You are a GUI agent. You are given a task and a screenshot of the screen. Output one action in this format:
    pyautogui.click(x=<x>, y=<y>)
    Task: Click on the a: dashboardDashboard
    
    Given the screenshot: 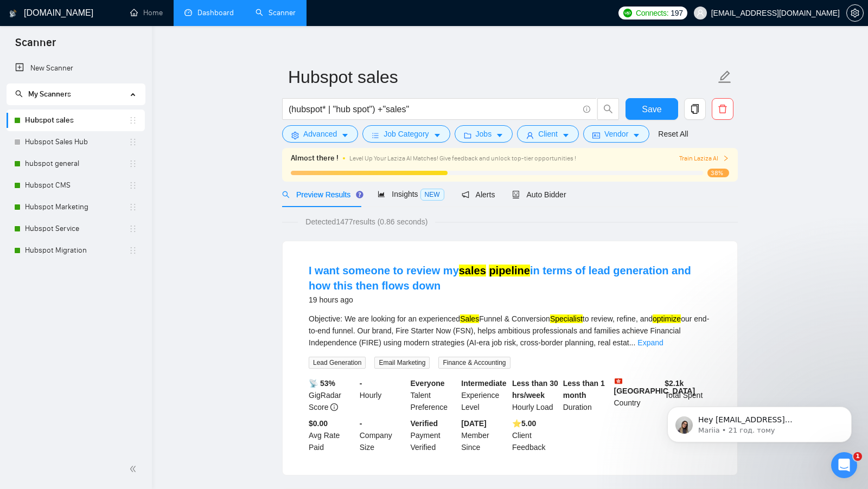 What is the action you would take?
    pyautogui.click(x=209, y=13)
    